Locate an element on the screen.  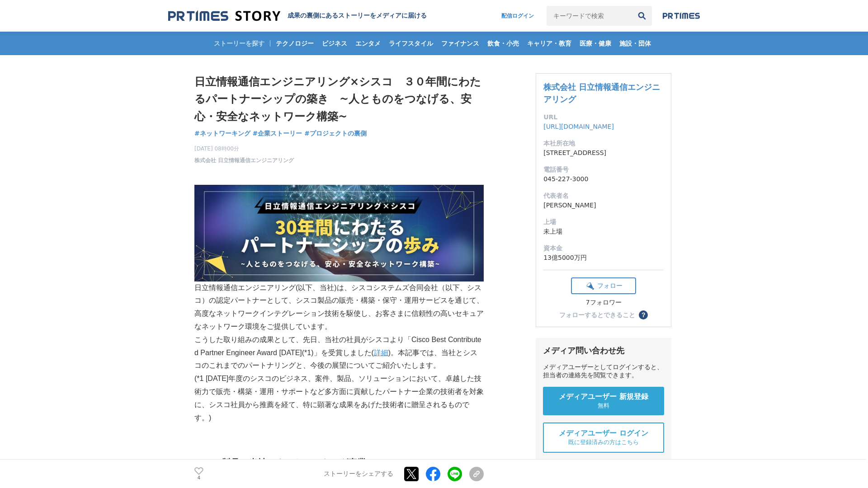
span: 株式会社 日立情報通信エンジニアリング is located at coordinates (244, 161).